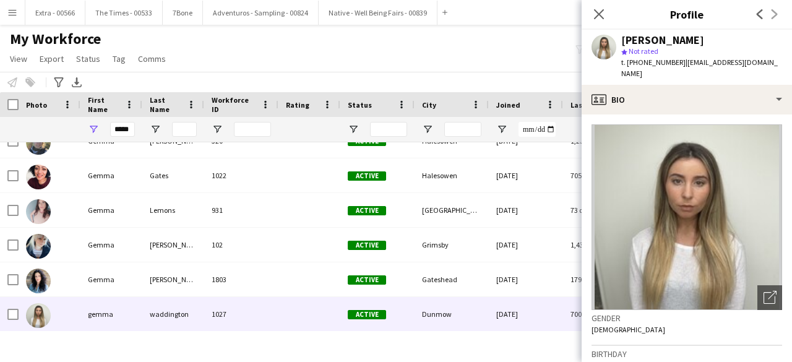 Image resolution: width=792 pixels, height=362 pixels. What do you see at coordinates (184, 129) in the screenshot?
I see `input: Last Name Filter Input` at bounding box center [184, 129].